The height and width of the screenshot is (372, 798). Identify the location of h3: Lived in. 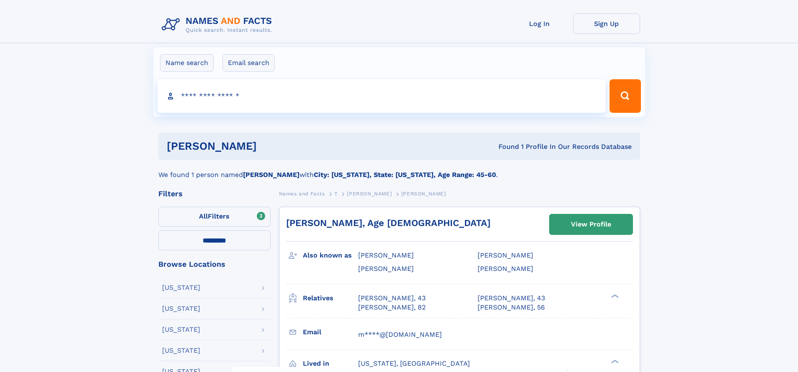
(331, 363).